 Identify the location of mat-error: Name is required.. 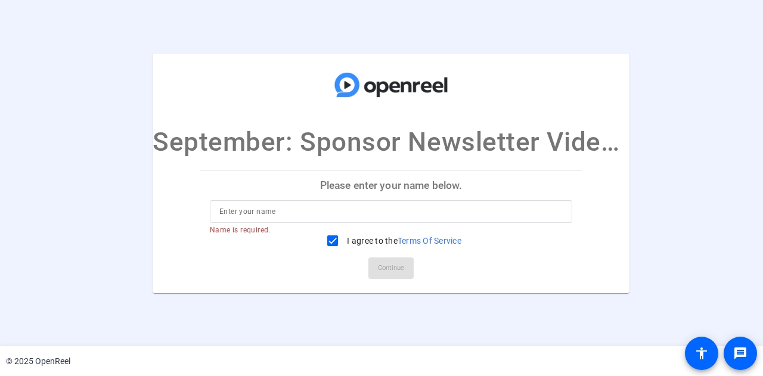
(386, 229).